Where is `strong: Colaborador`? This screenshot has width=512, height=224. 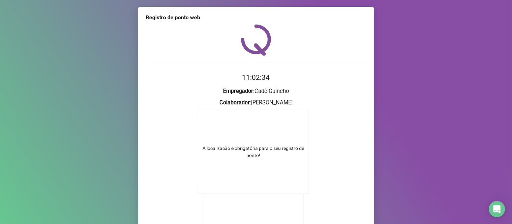
strong: Colaborador is located at coordinates (234, 103).